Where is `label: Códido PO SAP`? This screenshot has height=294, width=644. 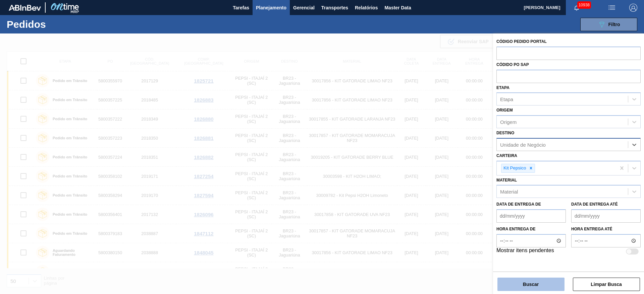 label: Códido PO SAP is located at coordinates (513, 65).